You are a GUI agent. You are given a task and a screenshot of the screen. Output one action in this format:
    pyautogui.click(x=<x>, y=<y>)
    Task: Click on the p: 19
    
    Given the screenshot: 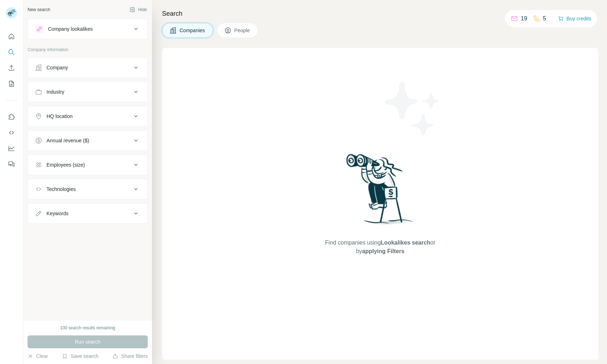 What is the action you would take?
    pyautogui.click(x=524, y=18)
    